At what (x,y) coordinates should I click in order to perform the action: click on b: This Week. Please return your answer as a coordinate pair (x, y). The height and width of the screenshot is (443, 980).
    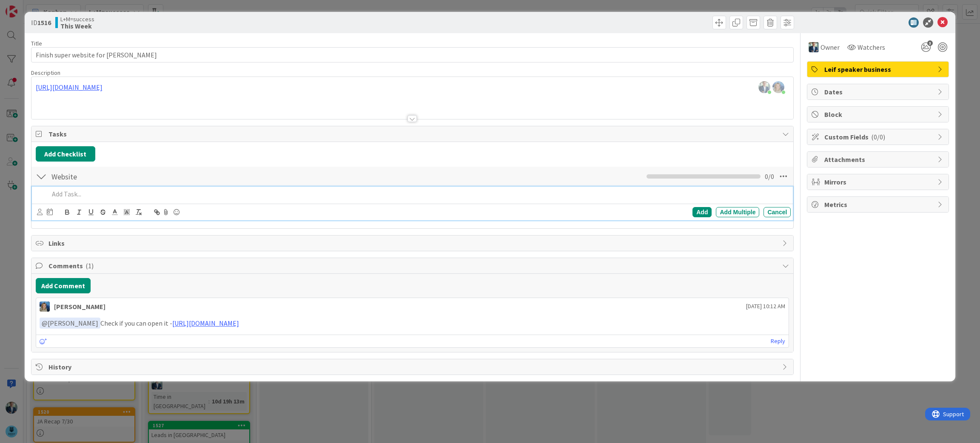
    Looking at the image, I should click on (78, 26).